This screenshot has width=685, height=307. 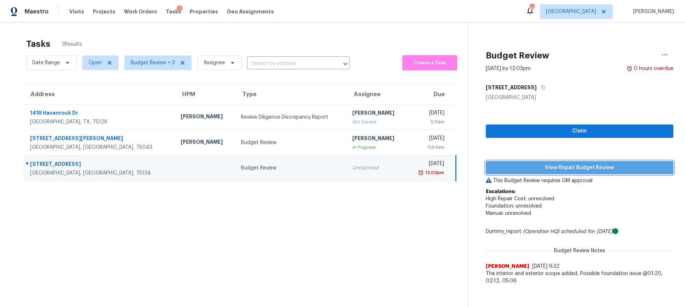 I want to click on div: Review Diligence Discrepancy Report, so click(x=291, y=117).